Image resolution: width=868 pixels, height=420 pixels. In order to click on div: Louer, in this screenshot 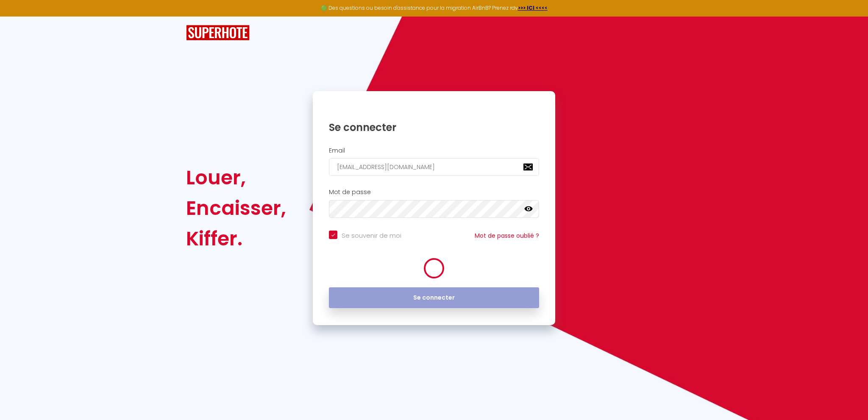, I will do `click(236, 178)`.